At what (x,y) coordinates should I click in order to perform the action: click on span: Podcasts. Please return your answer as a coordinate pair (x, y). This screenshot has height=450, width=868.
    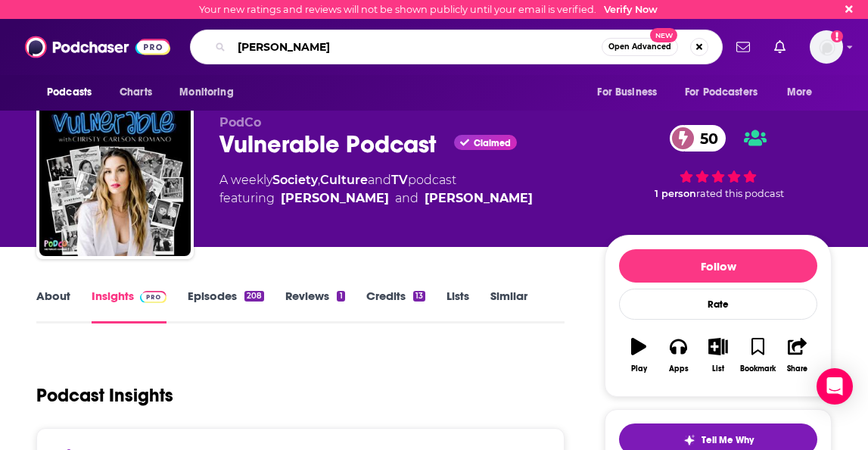
    Looking at the image, I should click on (69, 92).